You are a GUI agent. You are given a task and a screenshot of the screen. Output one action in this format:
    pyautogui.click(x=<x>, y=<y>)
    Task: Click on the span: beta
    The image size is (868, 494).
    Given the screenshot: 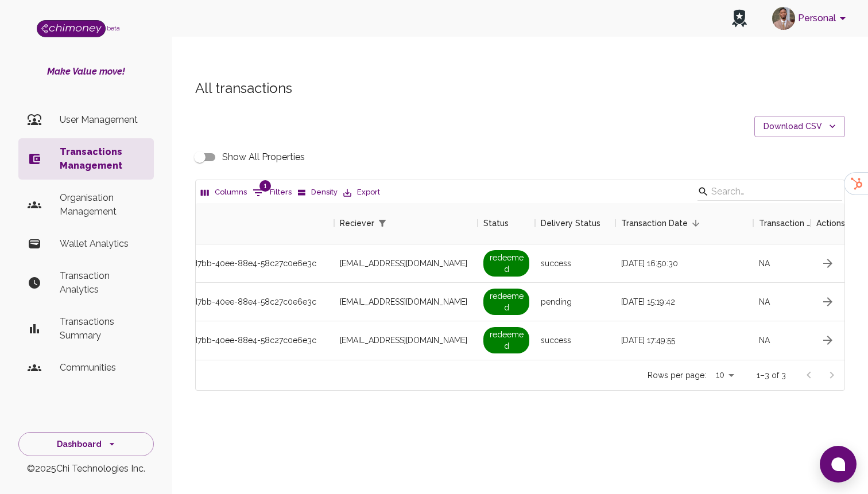 What is the action you would take?
    pyautogui.click(x=113, y=28)
    